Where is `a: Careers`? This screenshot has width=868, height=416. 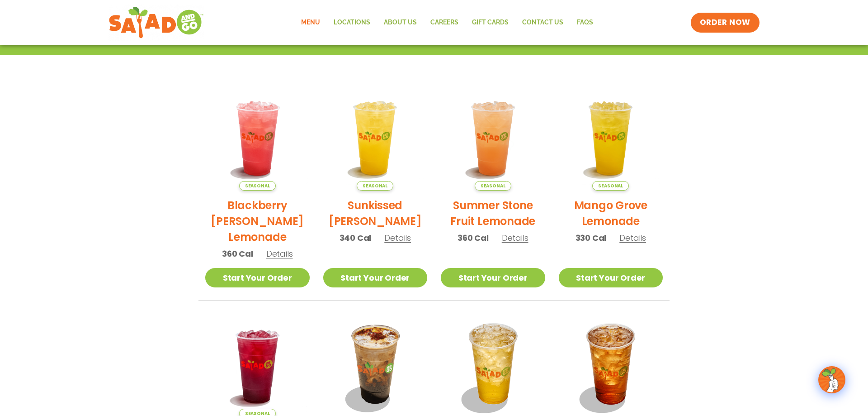
a: Careers is located at coordinates (444, 23).